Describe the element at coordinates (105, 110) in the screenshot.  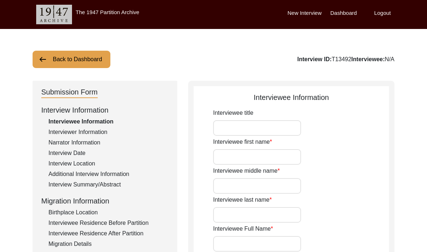
I see `div: Interview Information` at that location.